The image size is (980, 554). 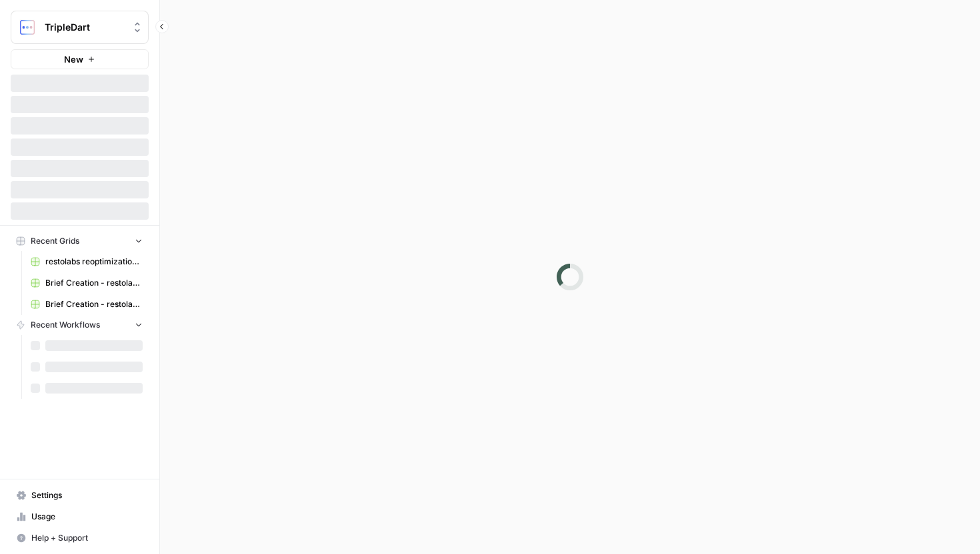 I want to click on span: Usage, so click(x=87, y=517).